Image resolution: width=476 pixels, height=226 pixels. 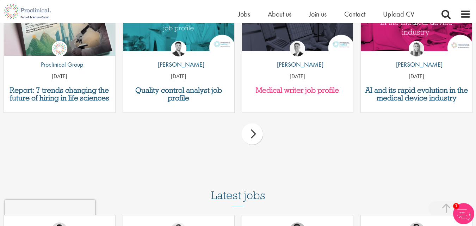 I want to click on img: George Watson, so click(x=298, y=49).